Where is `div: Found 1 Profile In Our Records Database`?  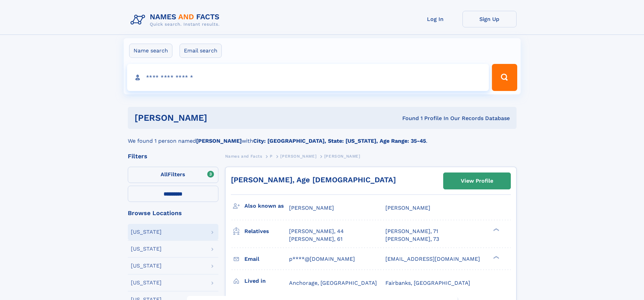 div: Found 1 Profile In Our Records Database is located at coordinates (407, 118).